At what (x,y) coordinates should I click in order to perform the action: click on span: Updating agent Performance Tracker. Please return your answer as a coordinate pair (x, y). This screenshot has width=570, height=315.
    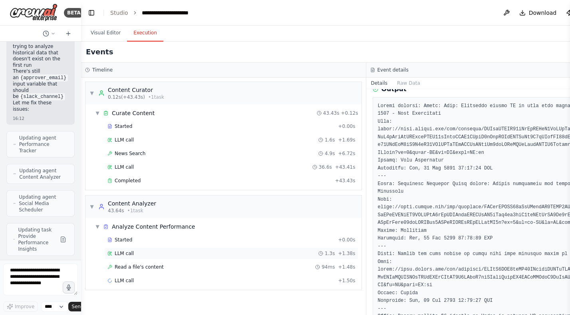
    Looking at the image, I should click on (44, 144).